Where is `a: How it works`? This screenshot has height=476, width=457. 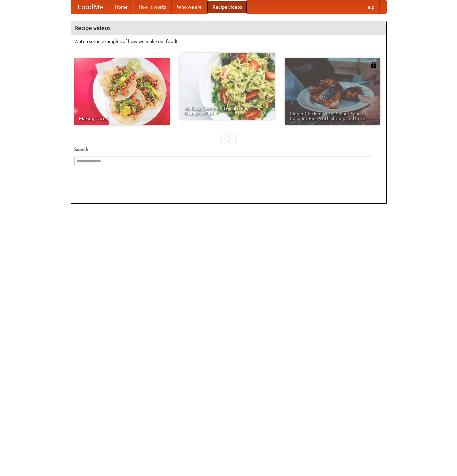
a: How it works is located at coordinates (152, 7).